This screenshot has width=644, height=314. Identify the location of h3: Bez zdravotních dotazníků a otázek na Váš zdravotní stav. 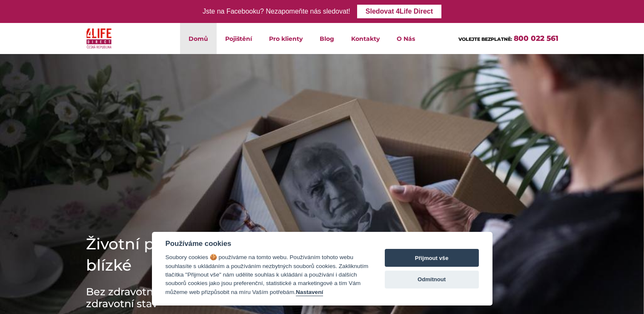
(214, 298).